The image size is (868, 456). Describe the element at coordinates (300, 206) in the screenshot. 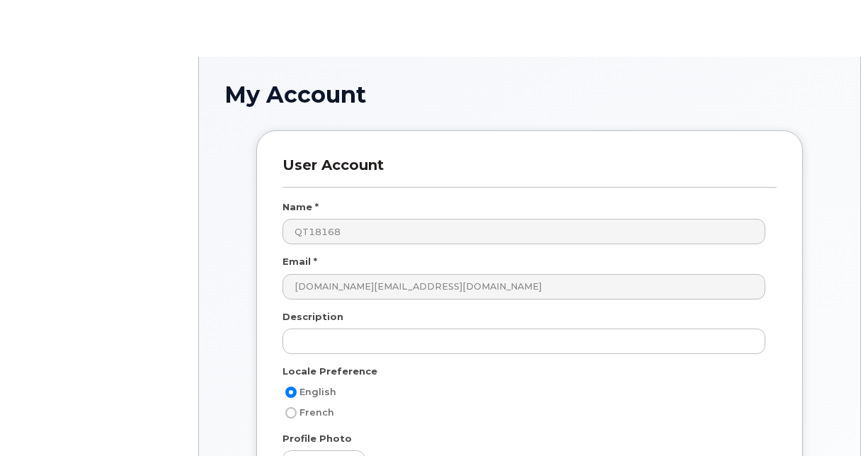

I see `label: Name *` at that location.